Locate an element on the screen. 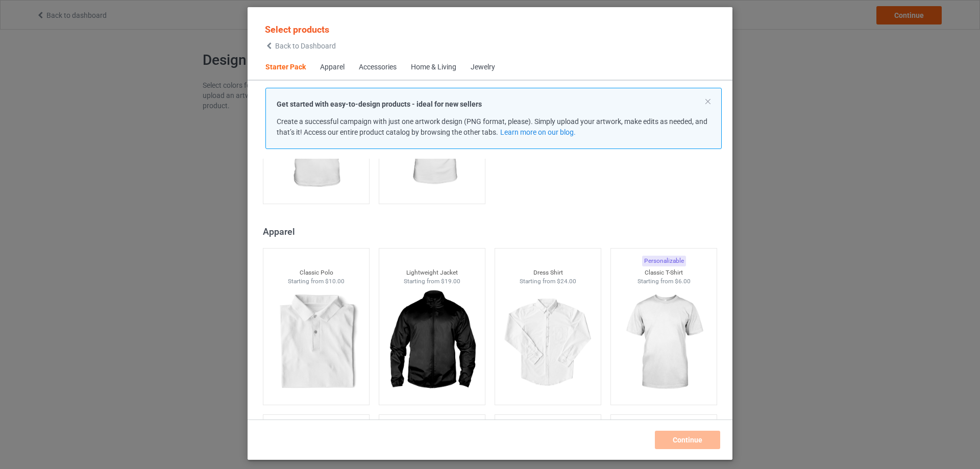 This screenshot has height=469, width=980. span: Starter Pack is located at coordinates (286, 67).